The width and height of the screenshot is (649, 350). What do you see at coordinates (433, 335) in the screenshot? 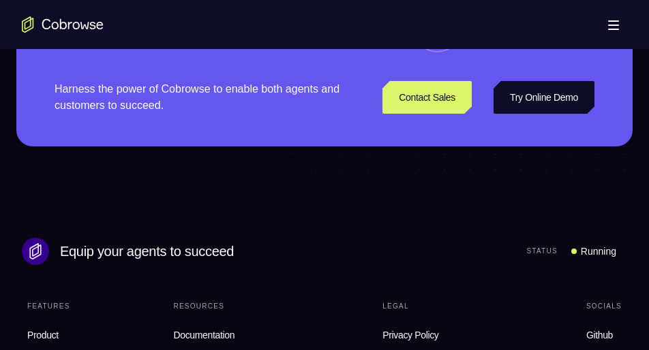
I see `a: Privacy Policy` at bounding box center [433, 335].